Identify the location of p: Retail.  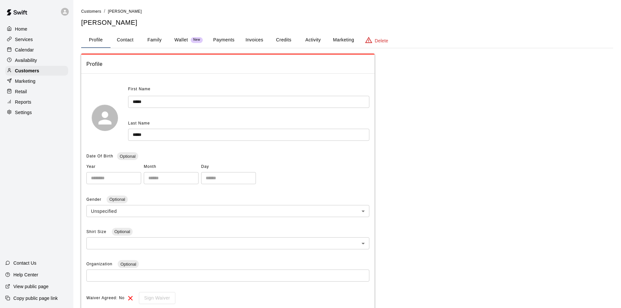
(21, 92).